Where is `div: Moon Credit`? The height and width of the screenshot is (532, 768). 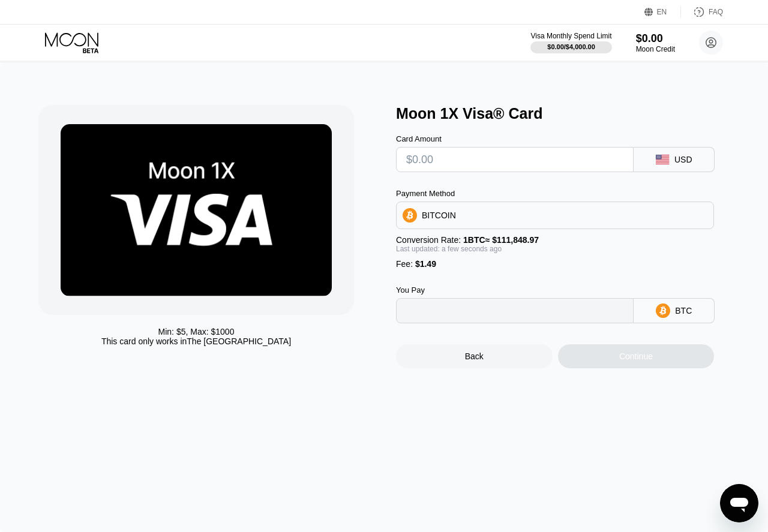
div: Moon Credit is located at coordinates (655, 49).